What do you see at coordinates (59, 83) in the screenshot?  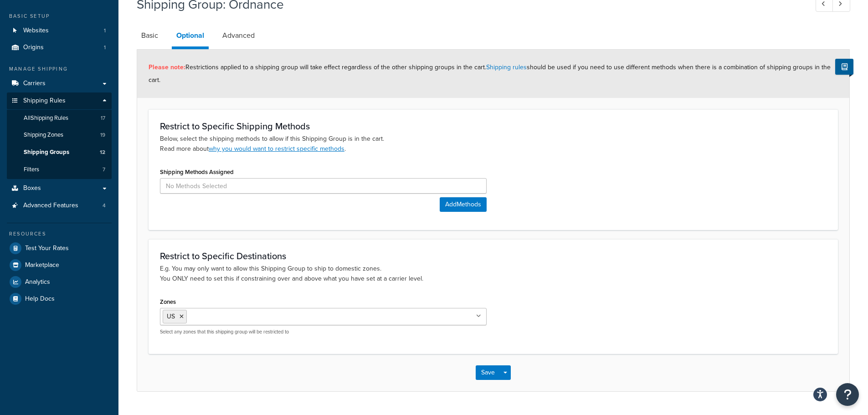 I see `li: Carriers` at bounding box center [59, 83].